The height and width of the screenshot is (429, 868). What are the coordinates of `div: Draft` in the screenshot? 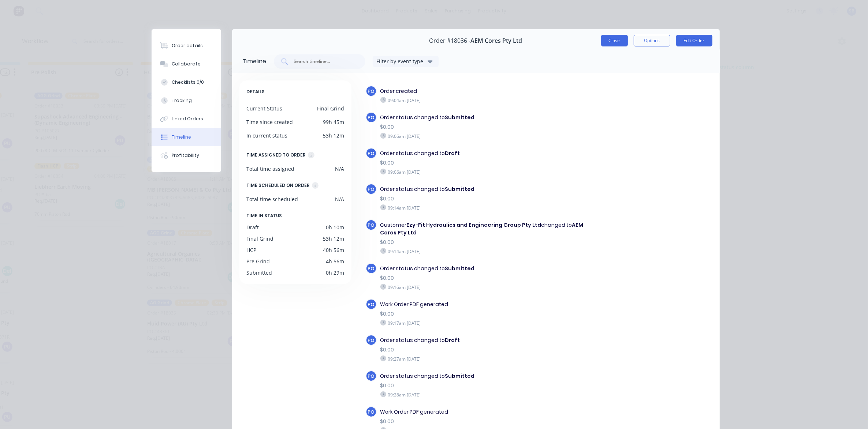 It's located at (253, 227).